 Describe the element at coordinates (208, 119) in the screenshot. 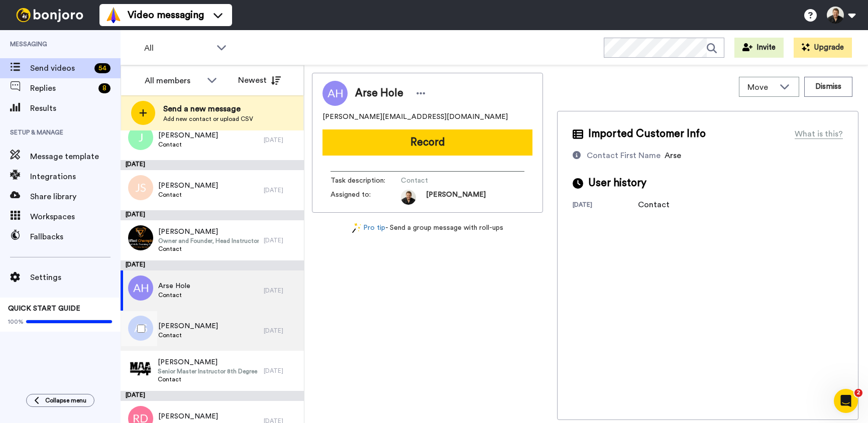

I see `span: Add new contact or upload CSV` at that location.